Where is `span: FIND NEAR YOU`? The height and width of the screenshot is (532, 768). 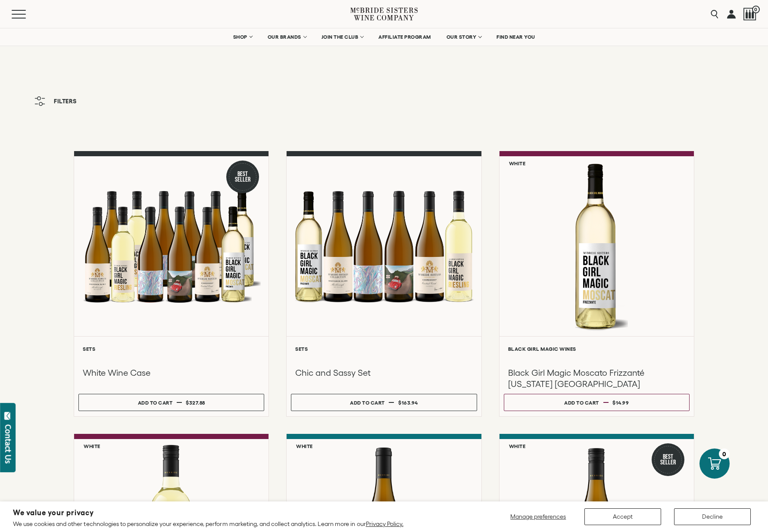 span: FIND NEAR YOU is located at coordinates (515, 37).